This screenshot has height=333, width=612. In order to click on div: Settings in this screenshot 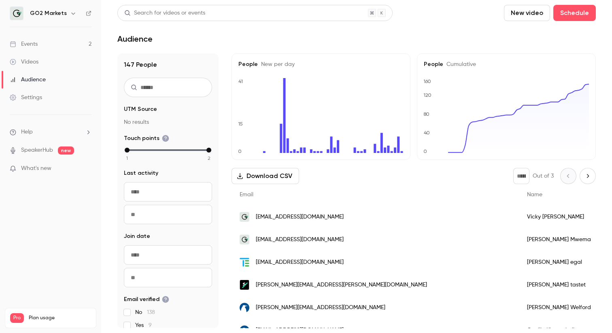, I will do `click(26, 97)`.